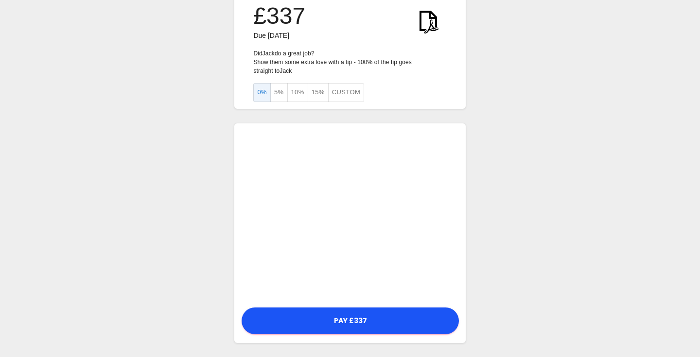 Image resolution: width=700 pixels, height=357 pixels. Describe the element at coordinates (350, 321) in the screenshot. I see `button: Pay £337` at that location.